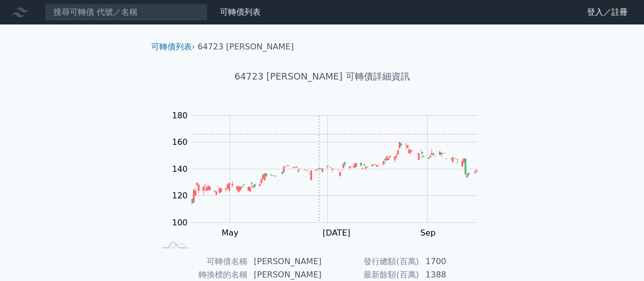 The image size is (644, 281). What do you see at coordinates (180, 195) in the screenshot?
I see `tspan: 120` at bounding box center [180, 195].